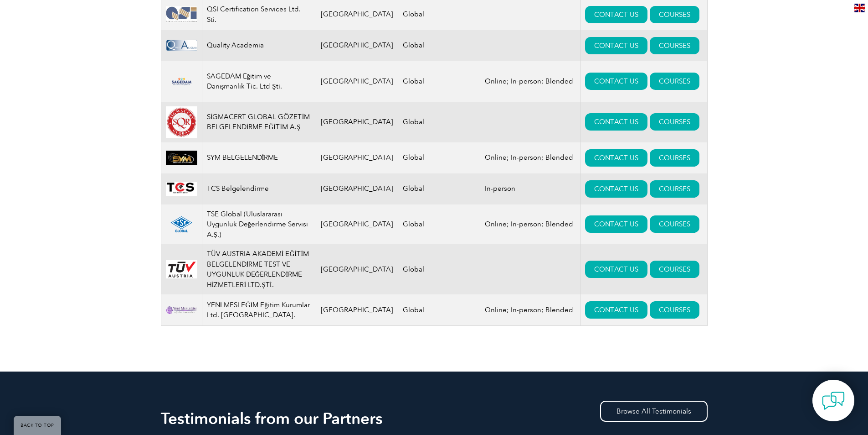 The image size is (868, 435). What do you see at coordinates (259, 46) in the screenshot?
I see `td: Quality Academia` at bounding box center [259, 46].